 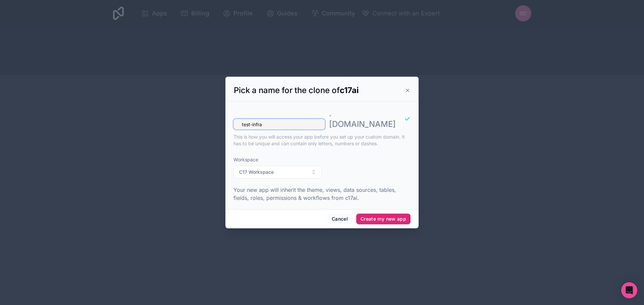 I want to click on div: Open Intercom Messenger, so click(x=629, y=290).